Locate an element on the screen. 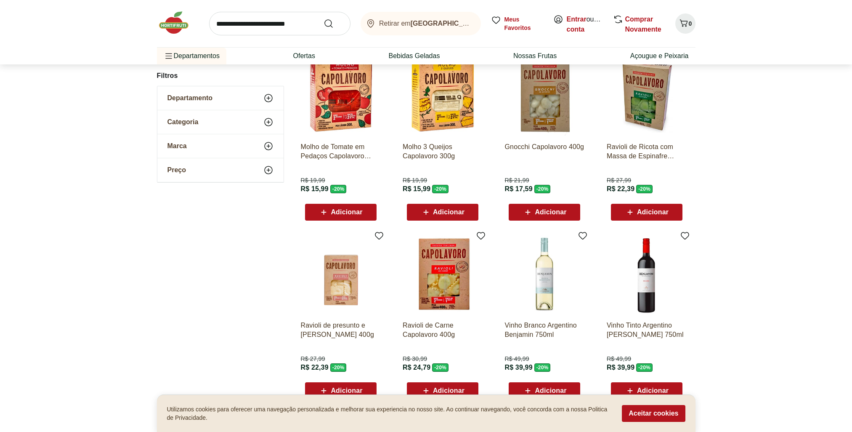 The image size is (852, 432). span: Departamentos is located at coordinates (191, 56).